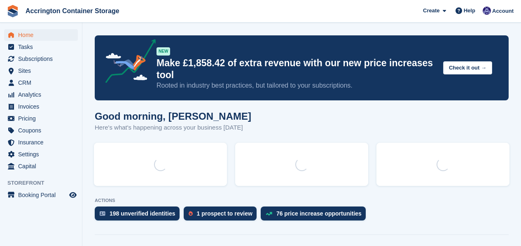  Describe the element at coordinates (142, 214) in the screenshot. I see `div: 198 unverified identities` at that location.